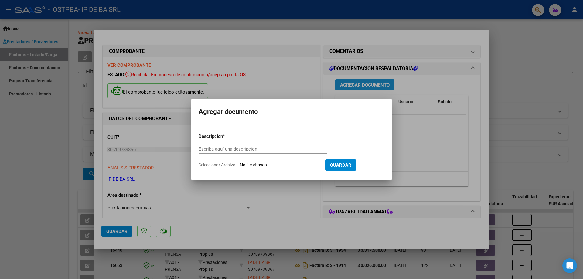  What do you see at coordinates (341, 165) in the screenshot?
I see `span: Guardar` at bounding box center [341, 165].